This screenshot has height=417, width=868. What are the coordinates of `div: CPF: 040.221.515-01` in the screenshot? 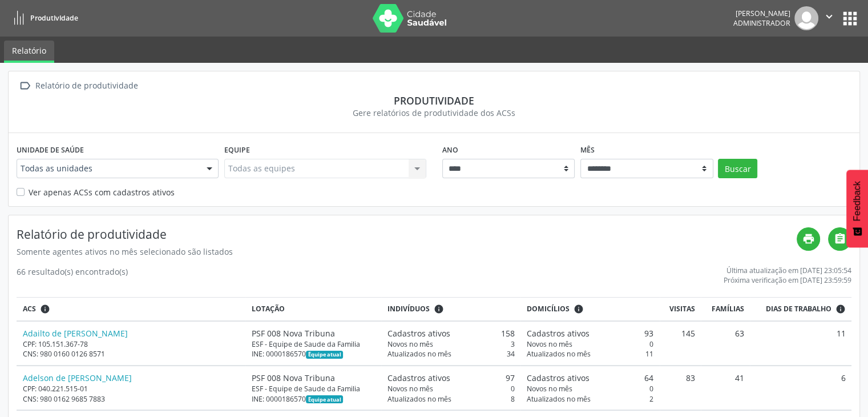 It's located at (131, 388).